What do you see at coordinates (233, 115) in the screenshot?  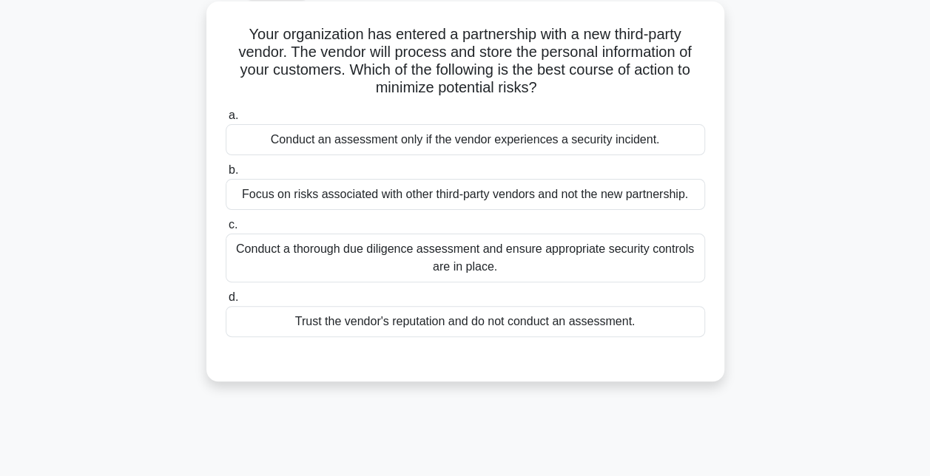 I see `span: a.` at bounding box center [233, 115].